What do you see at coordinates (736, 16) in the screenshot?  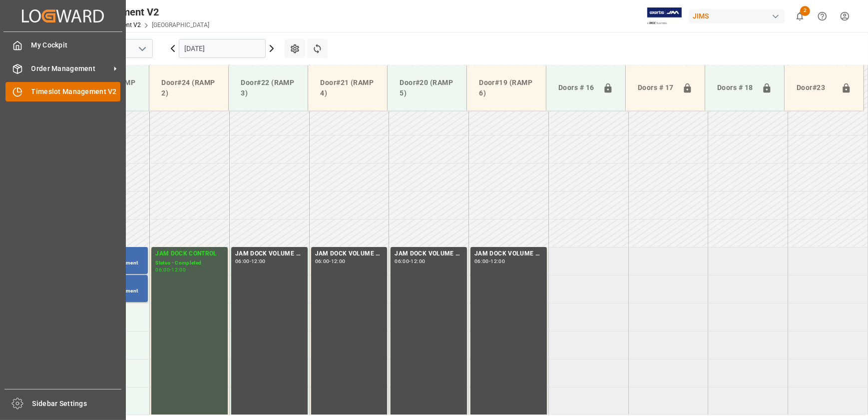 I see `div: JIMS` at bounding box center [736, 16].